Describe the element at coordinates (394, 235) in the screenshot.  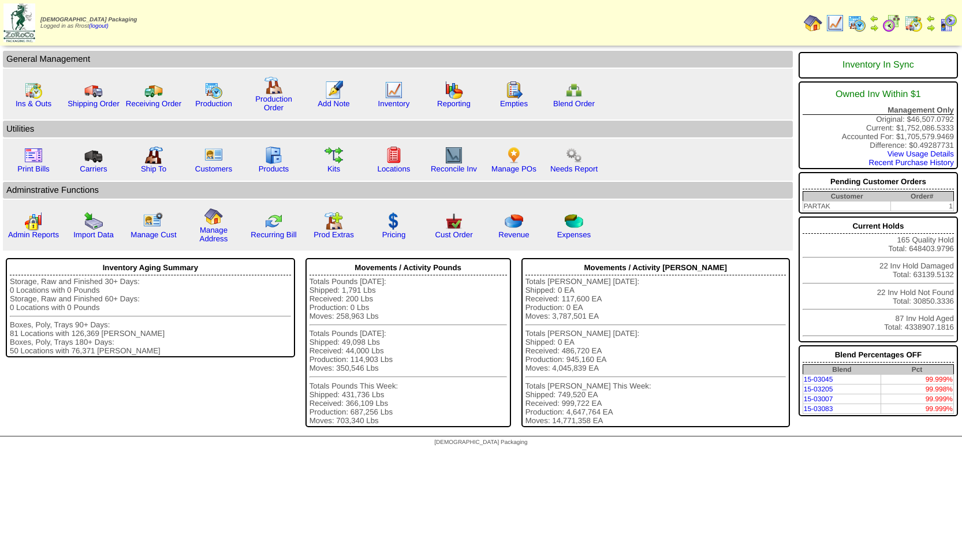
I see `a: Pricing` at that location.